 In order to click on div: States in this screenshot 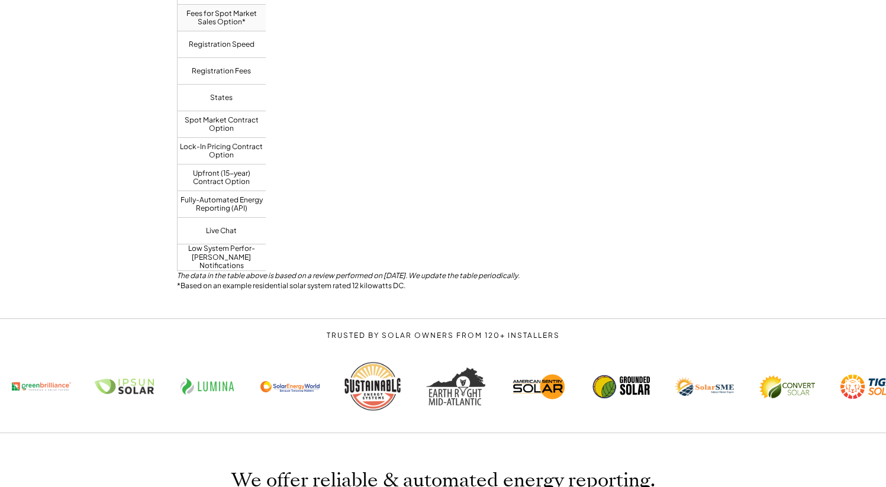, I will do `click(221, 98)`.